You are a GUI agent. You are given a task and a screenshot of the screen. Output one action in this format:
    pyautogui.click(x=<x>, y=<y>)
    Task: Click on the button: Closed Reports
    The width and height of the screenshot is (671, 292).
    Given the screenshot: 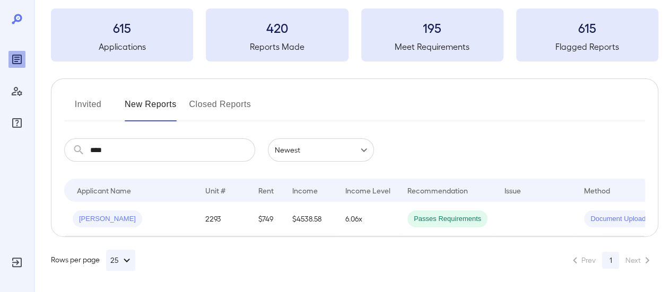 What is the action you would take?
    pyautogui.click(x=220, y=109)
    